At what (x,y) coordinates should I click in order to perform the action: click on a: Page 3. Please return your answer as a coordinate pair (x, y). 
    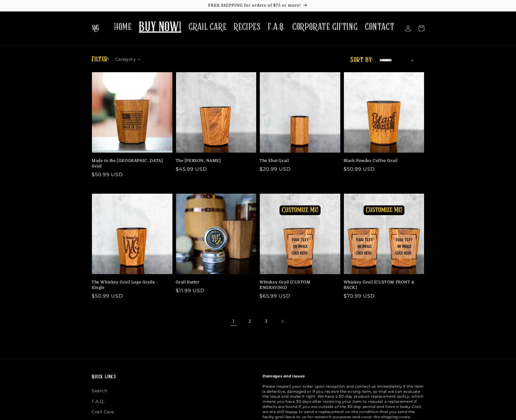
    Looking at the image, I should click on (266, 322).